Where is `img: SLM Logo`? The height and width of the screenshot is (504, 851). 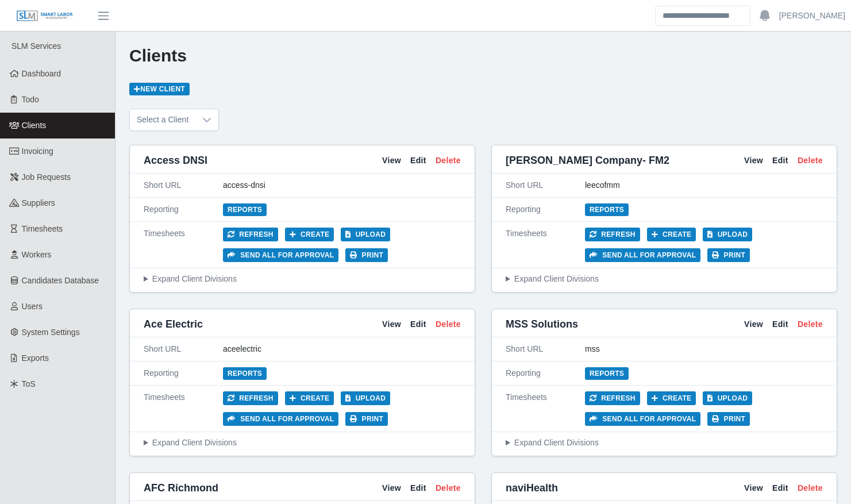
img: SLM Logo is located at coordinates (45, 16).